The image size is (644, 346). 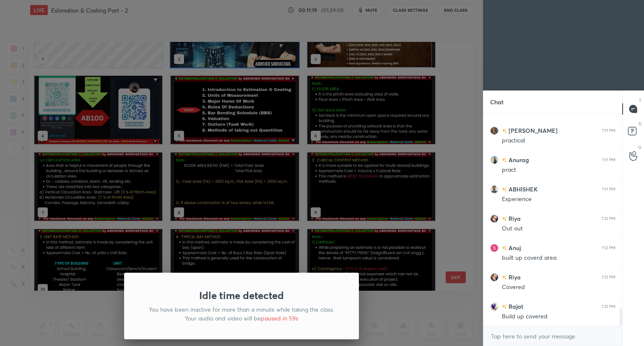 What do you see at coordinates (559, 199) in the screenshot?
I see `div: Experience` at bounding box center [559, 199].